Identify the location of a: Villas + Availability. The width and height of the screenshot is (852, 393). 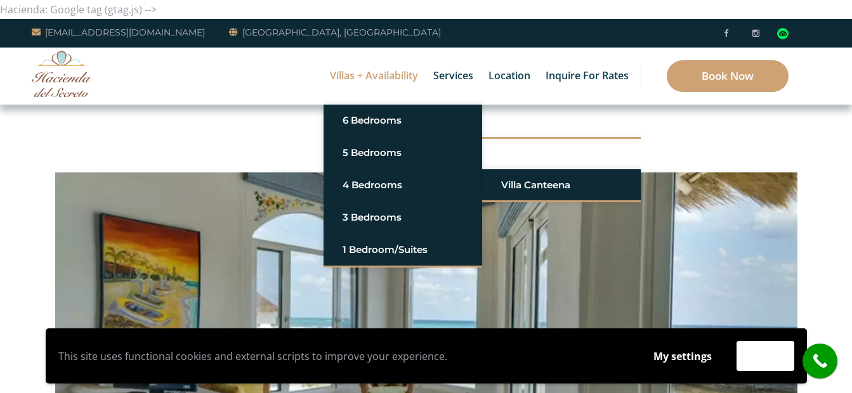
(373, 76).